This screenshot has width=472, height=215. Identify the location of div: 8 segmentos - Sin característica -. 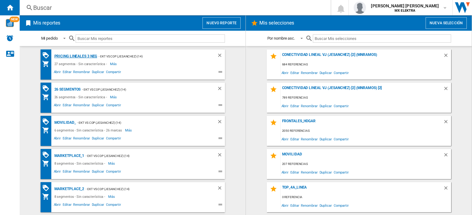
(81, 197).